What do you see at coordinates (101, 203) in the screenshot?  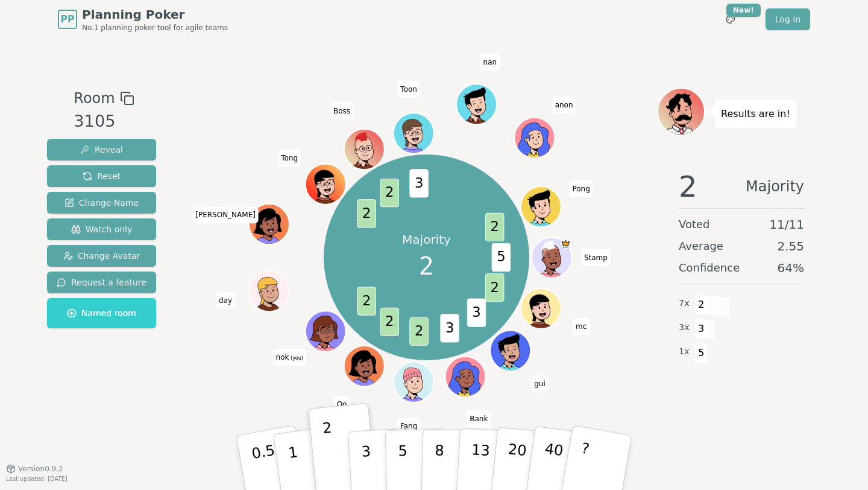 I see `button: Change Name` at bounding box center [101, 203].